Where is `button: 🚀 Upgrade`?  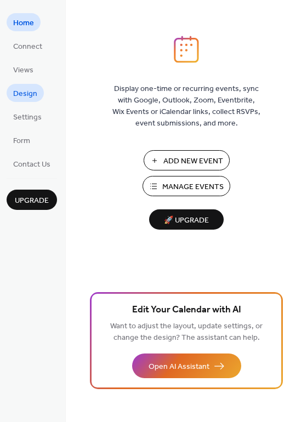 button: 🚀 Upgrade is located at coordinates (186, 219).